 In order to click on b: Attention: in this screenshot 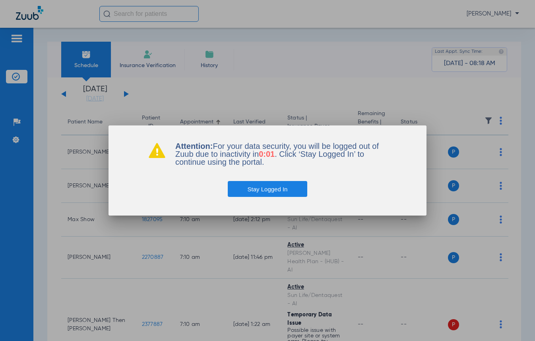, I will do `click(194, 146)`.